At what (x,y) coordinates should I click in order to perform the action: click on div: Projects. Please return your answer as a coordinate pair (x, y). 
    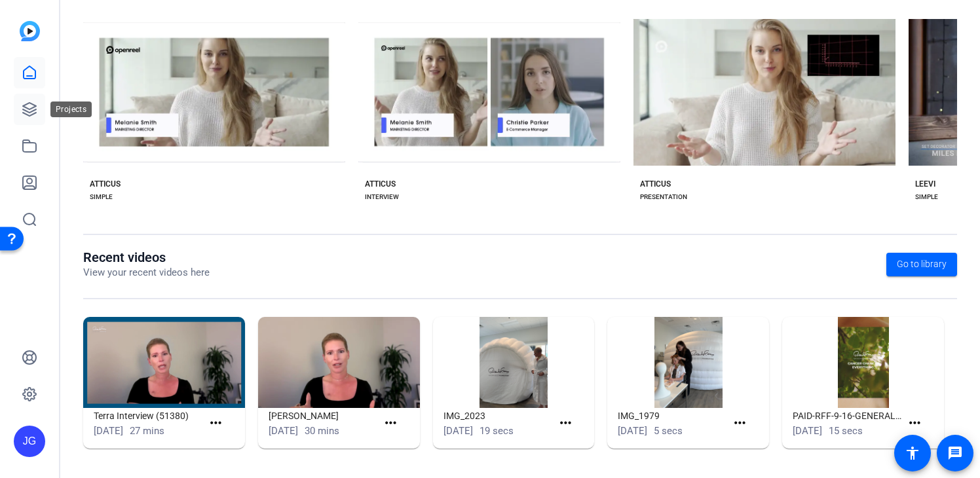
    Looking at the image, I should click on (71, 109).